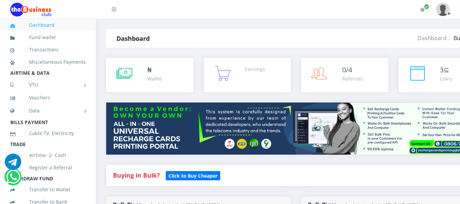 The height and width of the screenshot is (204, 460). Describe the element at coordinates (422, 10) in the screenshot. I see `i: Renew/Upgrade Subscription` at that location.